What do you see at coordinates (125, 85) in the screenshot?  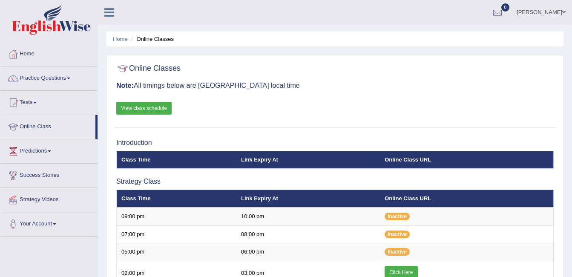 I see `b: Note:` at bounding box center [125, 85].